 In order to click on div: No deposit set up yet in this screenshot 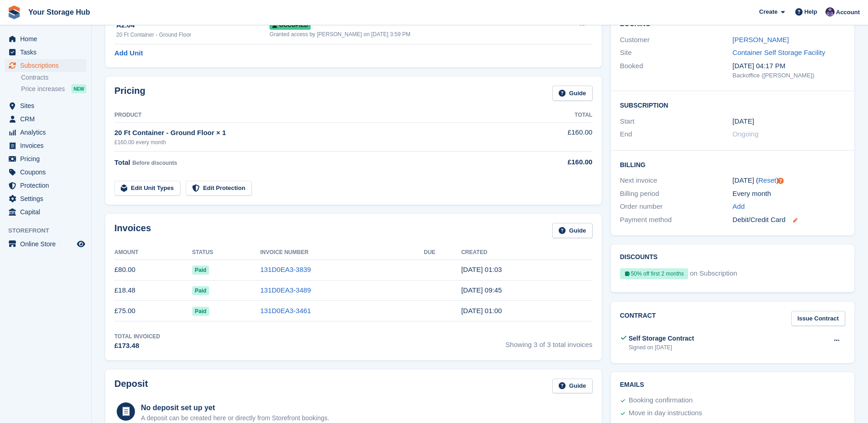, I will do `click(235, 408)`.